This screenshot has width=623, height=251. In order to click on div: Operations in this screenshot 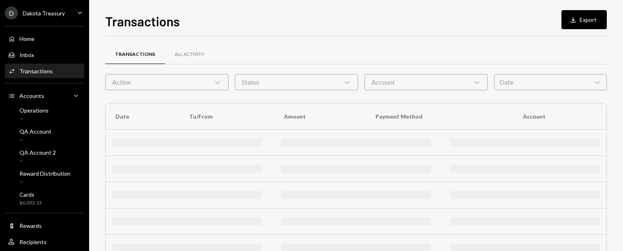, I will do `click(34, 110)`.